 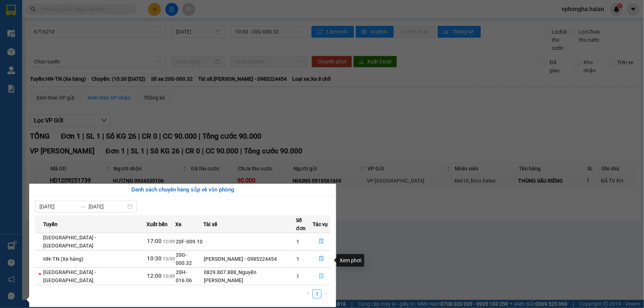 What do you see at coordinates (189, 242) in the screenshot?
I see `span: 20F-009.10` at bounding box center [189, 242].